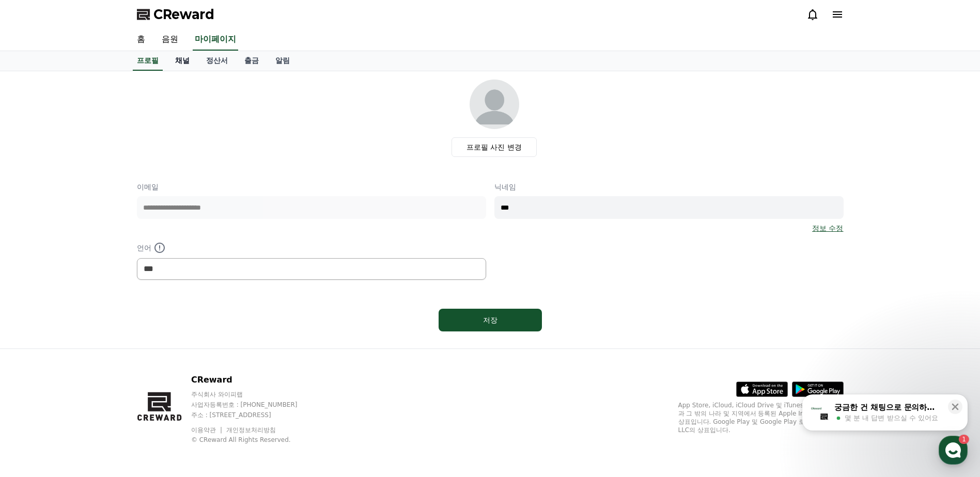 This screenshot has height=477, width=980. I want to click on p: 언어, so click(312, 248).